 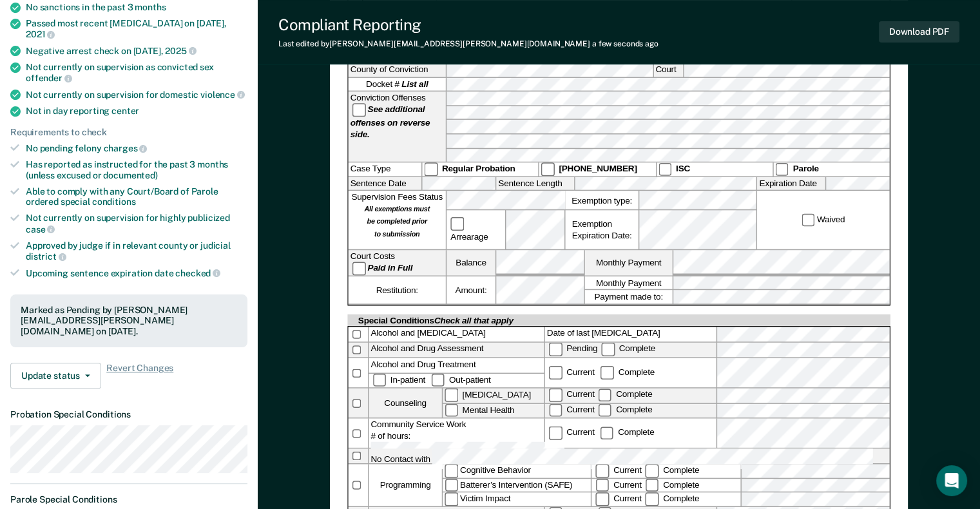 I want to click on label: Mental Health, so click(x=493, y=411).